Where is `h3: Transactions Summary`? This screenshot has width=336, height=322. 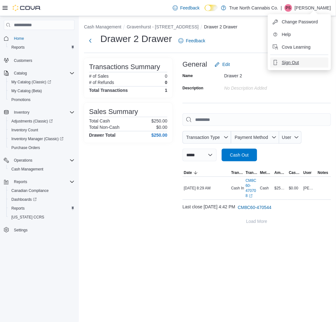 h3: Transactions Summary is located at coordinates (124, 67).